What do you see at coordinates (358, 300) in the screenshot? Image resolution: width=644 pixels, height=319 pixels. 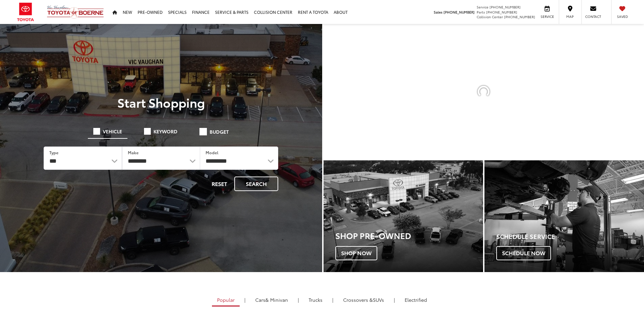 I see `span: Crossovers &` at bounding box center [358, 300].